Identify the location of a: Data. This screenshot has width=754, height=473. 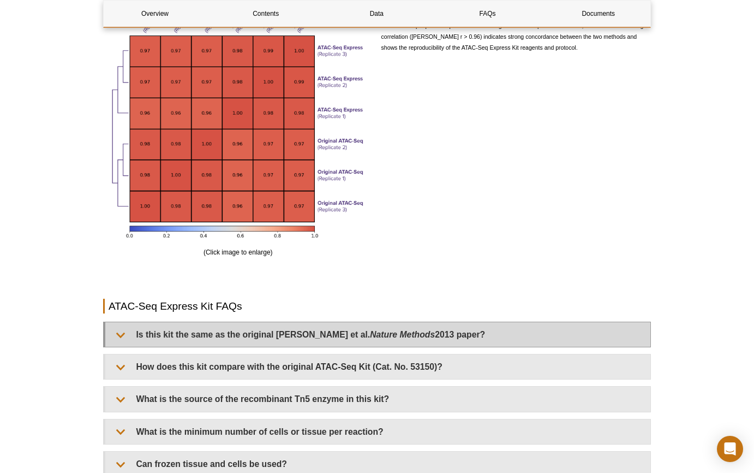
(377, 14).